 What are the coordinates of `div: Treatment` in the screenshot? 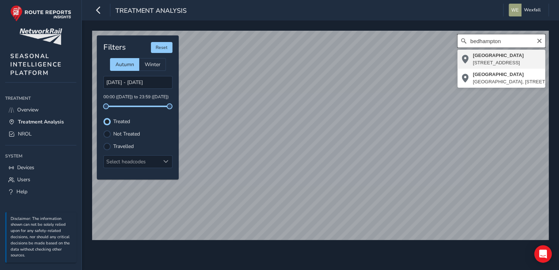 It's located at (41, 98).